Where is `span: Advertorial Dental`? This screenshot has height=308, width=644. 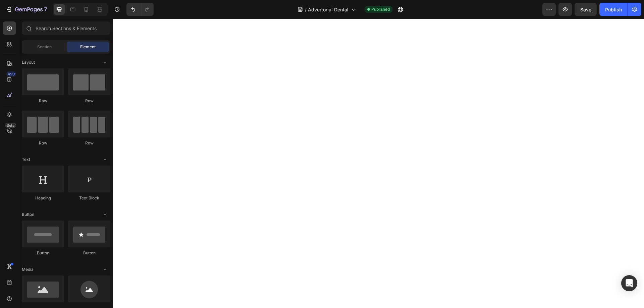 span: Advertorial Dental is located at coordinates (328, 9).